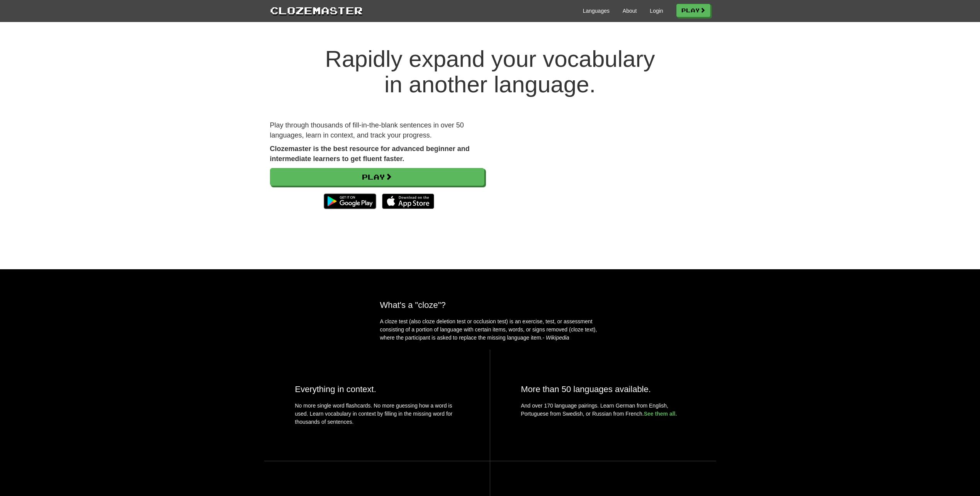 This screenshot has width=980, height=496. Describe the element at coordinates (630, 11) in the screenshot. I see `a: About` at that location.